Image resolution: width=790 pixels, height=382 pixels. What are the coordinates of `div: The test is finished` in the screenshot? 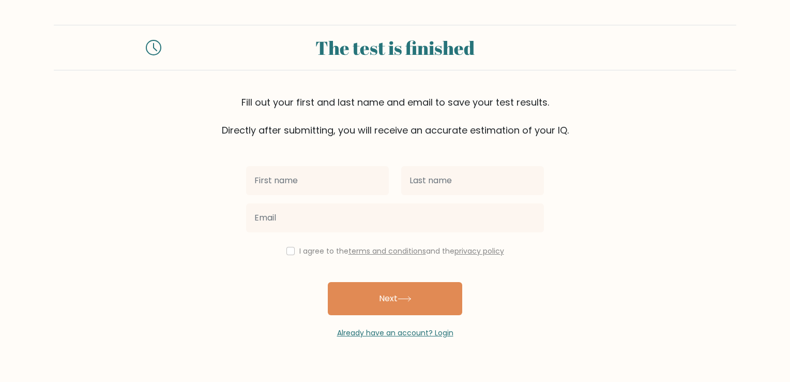 It's located at (395, 48).